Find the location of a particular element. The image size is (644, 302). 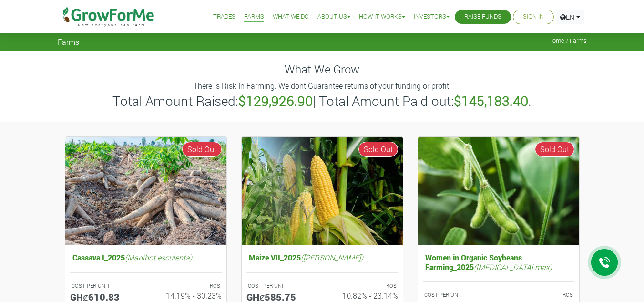

a: Farms is located at coordinates (254, 16).